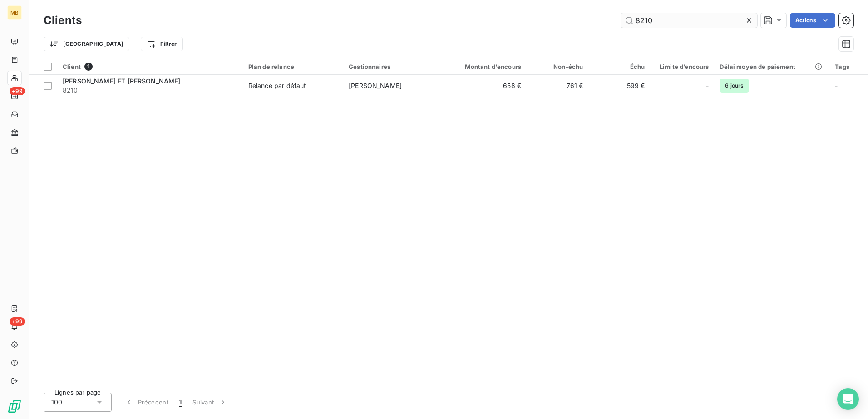 The width and height of the screenshot is (868, 419). What do you see at coordinates (619, 86) in the screenshot?
I see `td: 599 €` at bounding box center [619, 86].